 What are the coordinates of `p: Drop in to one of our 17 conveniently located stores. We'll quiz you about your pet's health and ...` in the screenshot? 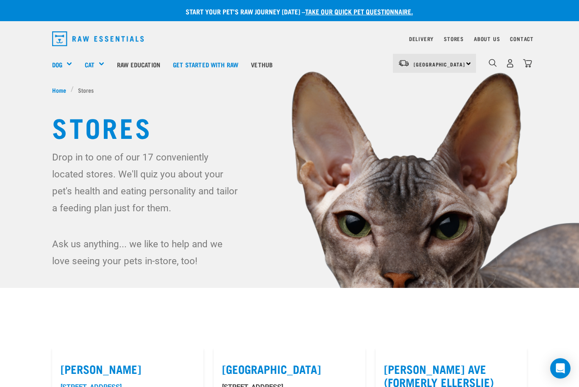 It's located at (147, 183).